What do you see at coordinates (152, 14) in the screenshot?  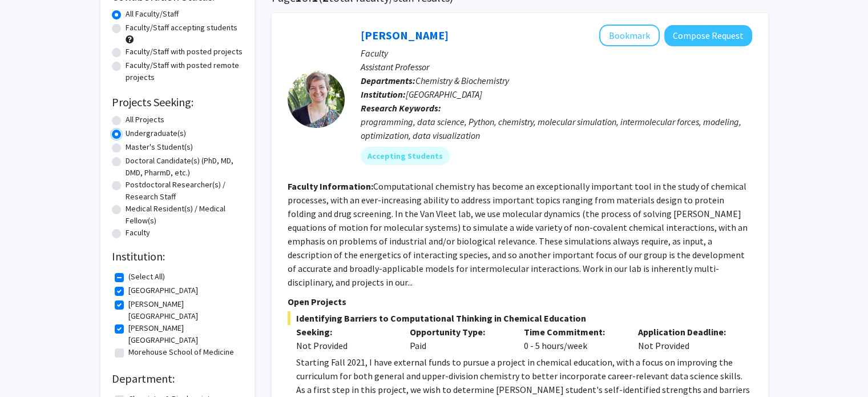 I see `label: All Faculty/Staff` at bounding box center [152, 14].